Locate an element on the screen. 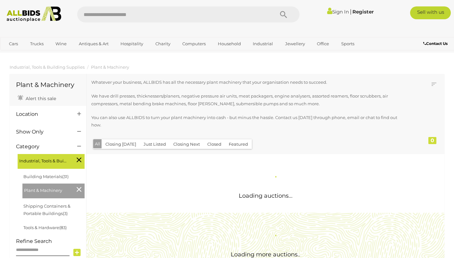 This screenshot has height=258, width=454. h4: Category is located at coordinates (42, 146).